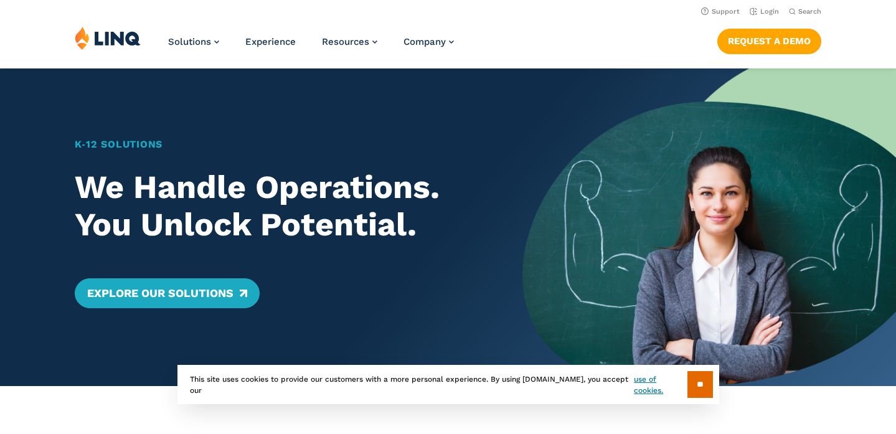 The width and height of the screenshot is (896, 434). What do you see at coordinates (311, 47) in the screenshot?
I see `nav: Primary Navigation` at bounding box center [311, 47].